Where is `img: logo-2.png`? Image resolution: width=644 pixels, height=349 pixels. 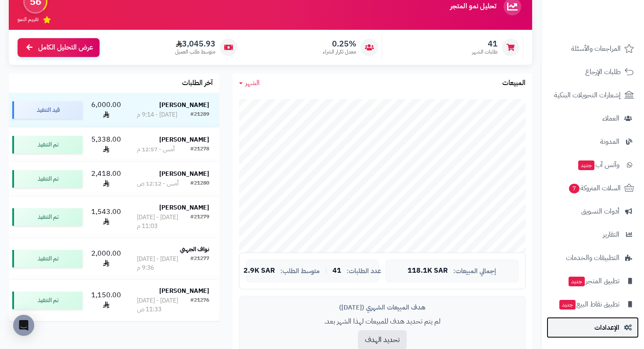 img: logo-2.png is located at coordinates (610, 33).